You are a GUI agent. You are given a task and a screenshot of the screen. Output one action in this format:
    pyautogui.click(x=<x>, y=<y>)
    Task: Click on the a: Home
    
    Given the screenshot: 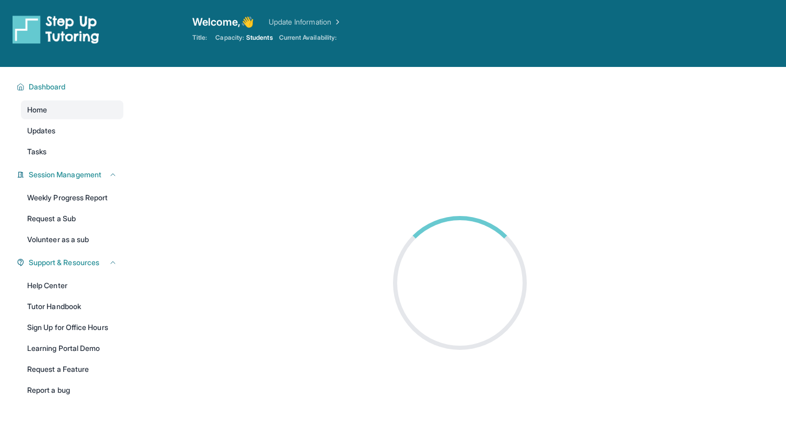 What is the action you would take?
    pyautogui.click(x=72, y=110)
    